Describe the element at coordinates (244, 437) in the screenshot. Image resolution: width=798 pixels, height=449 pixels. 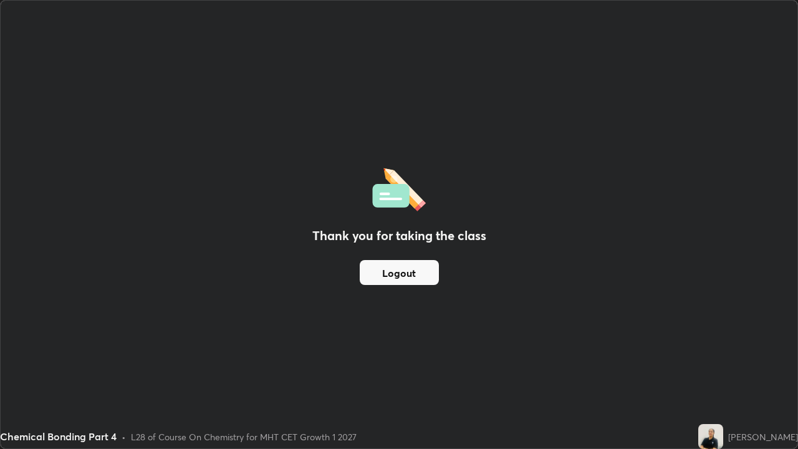
I see `div: L28 of Course On Chemistry for MHT CET Growth 1 2027` at that location.